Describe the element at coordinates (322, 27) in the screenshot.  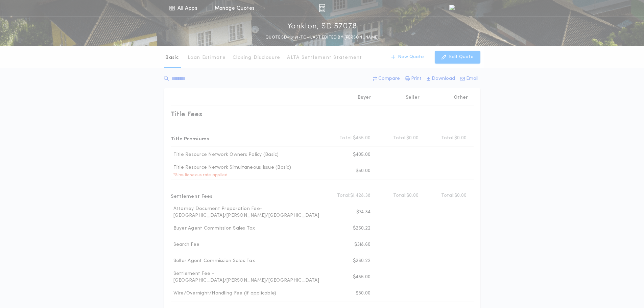
I see `p: Yankton, SD 57078` at that location.